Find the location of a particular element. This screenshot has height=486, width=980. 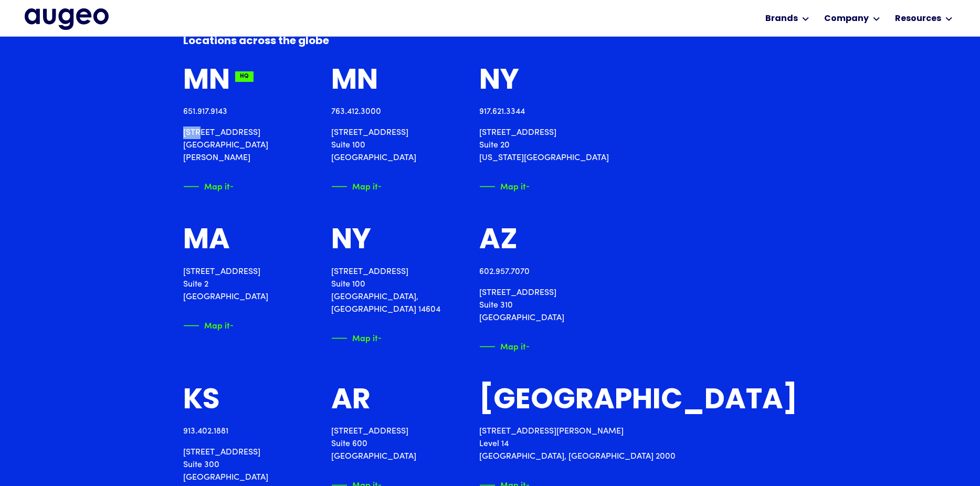

a: 651.917.9143 is located at coordinates (205, 112).